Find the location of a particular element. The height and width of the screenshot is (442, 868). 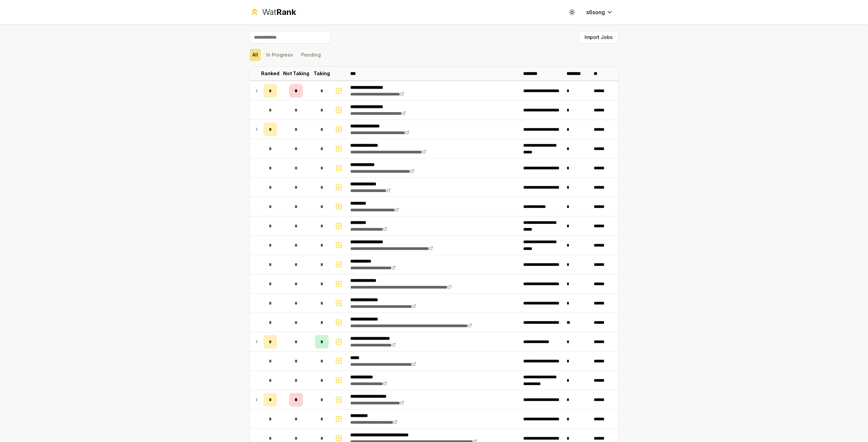

p: Not Taking is located at coordinates (296, 73).